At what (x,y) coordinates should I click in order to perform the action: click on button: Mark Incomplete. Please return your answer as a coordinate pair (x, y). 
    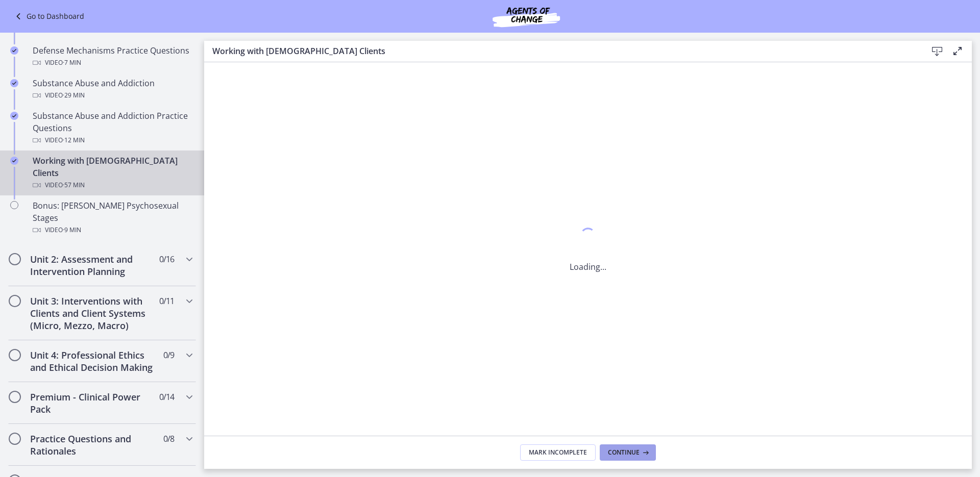
    Looking at the image, I should click on (557, 453).